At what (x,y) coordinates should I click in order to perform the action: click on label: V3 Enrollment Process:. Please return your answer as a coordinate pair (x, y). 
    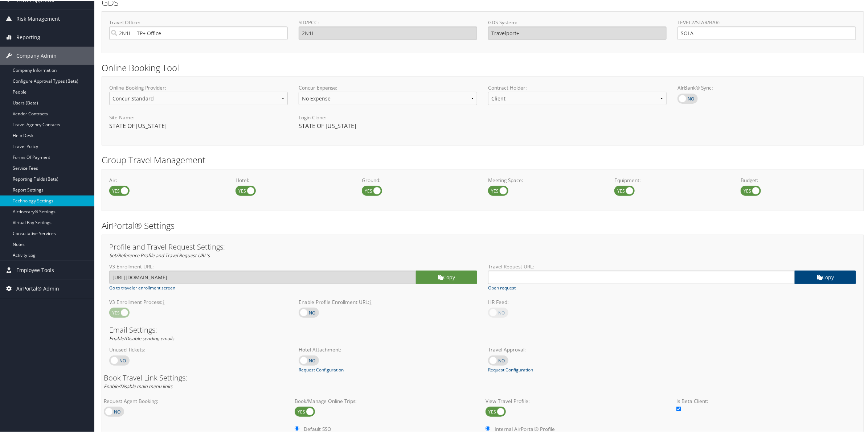
    Looking at the image, I should click on (198, 301).